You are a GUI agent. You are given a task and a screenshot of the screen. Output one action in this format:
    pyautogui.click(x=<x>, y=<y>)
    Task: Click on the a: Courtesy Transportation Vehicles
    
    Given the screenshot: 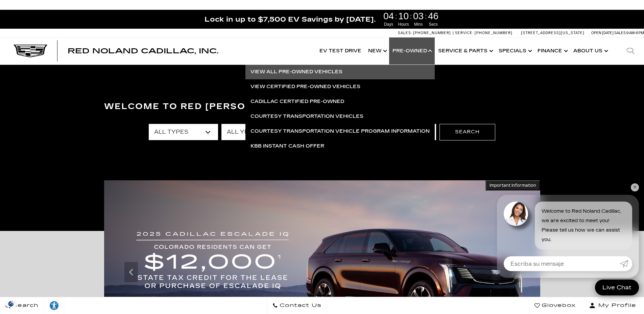 What is the action you would take?
    pyautogui.click(x=340, y=117)
    